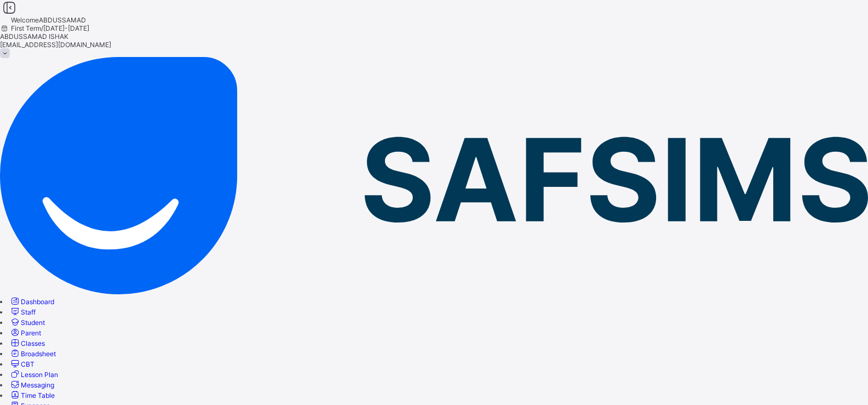 The height and width of the screenshot is (405, 868). Describe the element at coordinates (33, 374) in the screenshot. I see `a: Lesson Plan` at that location.